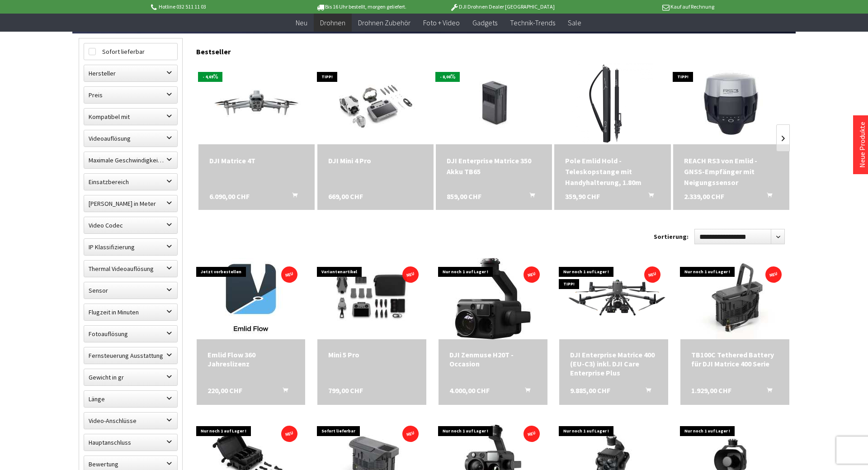 The height and width of the screenshot is (470, 868). I want to click on span: 799,00 CHF, so click(345, 390).